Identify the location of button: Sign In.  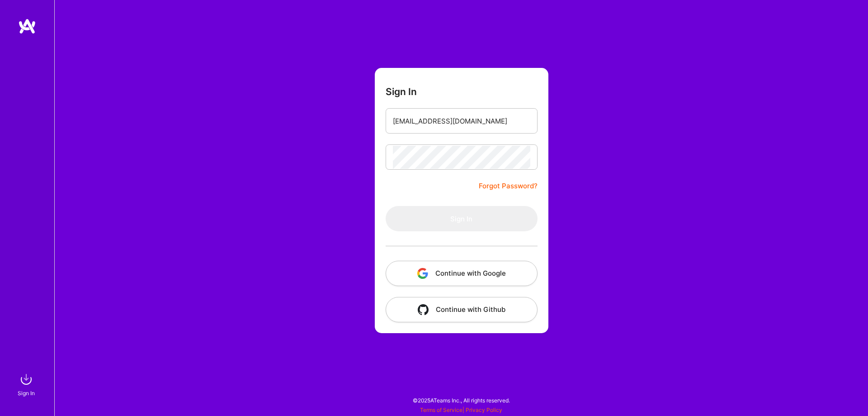
(462, 218).